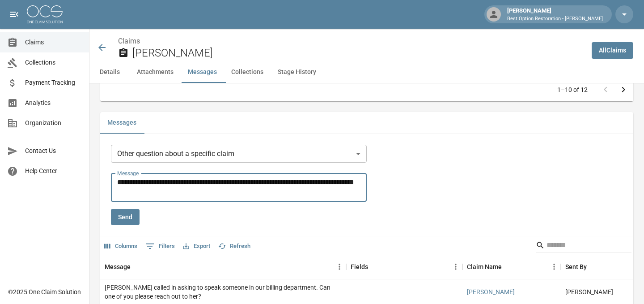 The image size is (644, 304). What do you see at coordinates (125, 217) in the screenshot?
I see `button: Send` at bounding box center [125, 217].